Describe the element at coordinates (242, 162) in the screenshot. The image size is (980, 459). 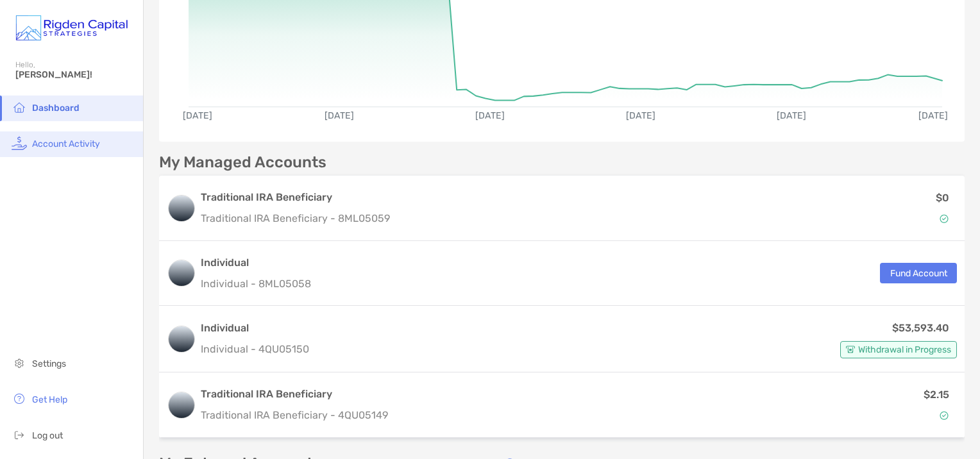
I see `p: My Managed Accounts` at that location.